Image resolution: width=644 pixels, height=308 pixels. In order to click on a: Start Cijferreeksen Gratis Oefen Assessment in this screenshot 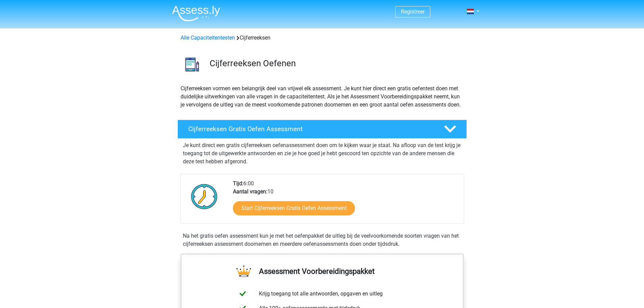, I will do `click(294, 208)`.